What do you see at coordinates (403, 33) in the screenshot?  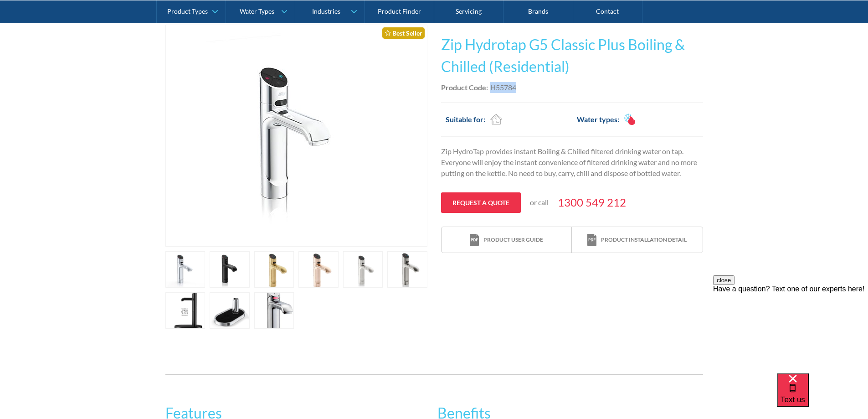 I see `div: Best Seller` at bounding box center [403, 33].